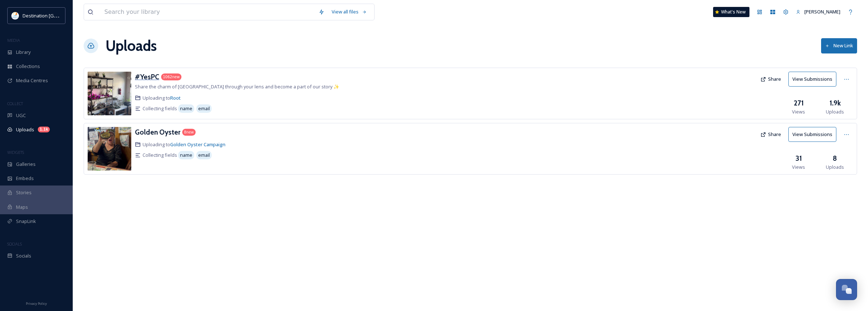 The image size is (868, 311). Describe the element at coordinates (835, 158) in the screenshot. I see `h3: 8` at that location.